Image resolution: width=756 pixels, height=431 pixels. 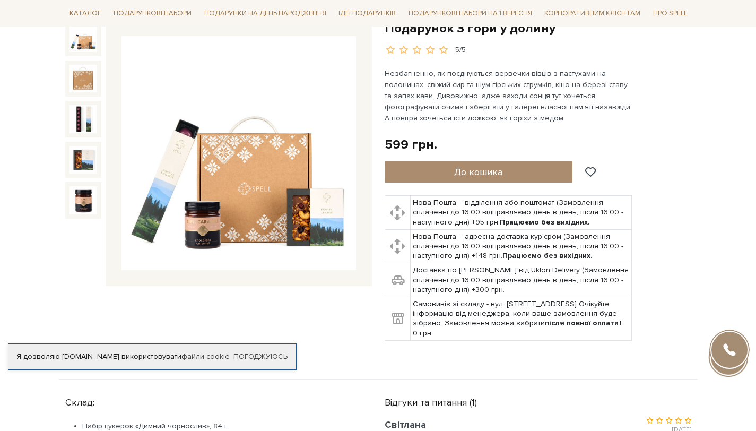 What do you see at coordinates (406, 425) in the screenshot?
I see `span: Світлана` at bounding box center [406, 425].